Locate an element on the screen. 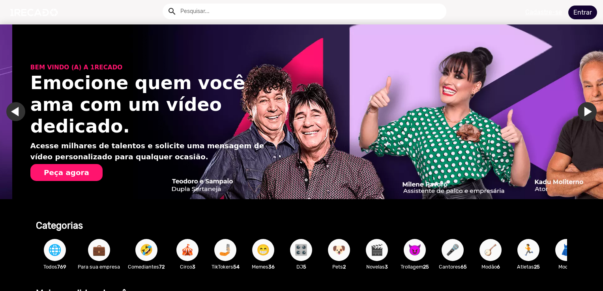  a: Entrar is located at coordinates (583, 12).